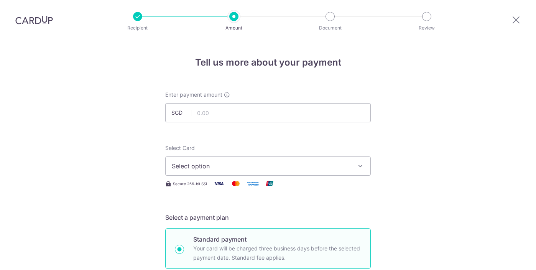 The height and width of the screenshot is (270, 536). I want to click on span: translation missing: en.payables.payment_networks.credit_card.summary.labels.select_card, so click(180, 148).